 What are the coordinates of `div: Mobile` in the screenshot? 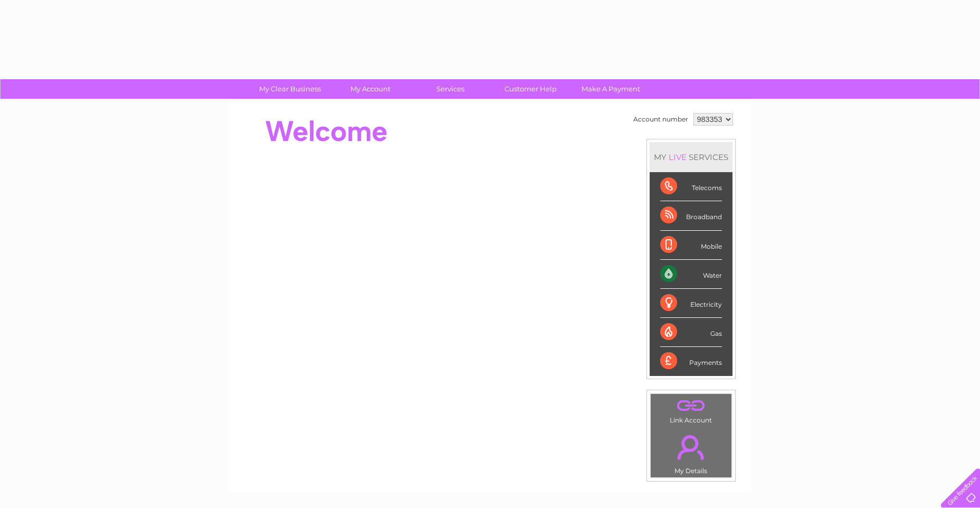 It's located at (691, 245).